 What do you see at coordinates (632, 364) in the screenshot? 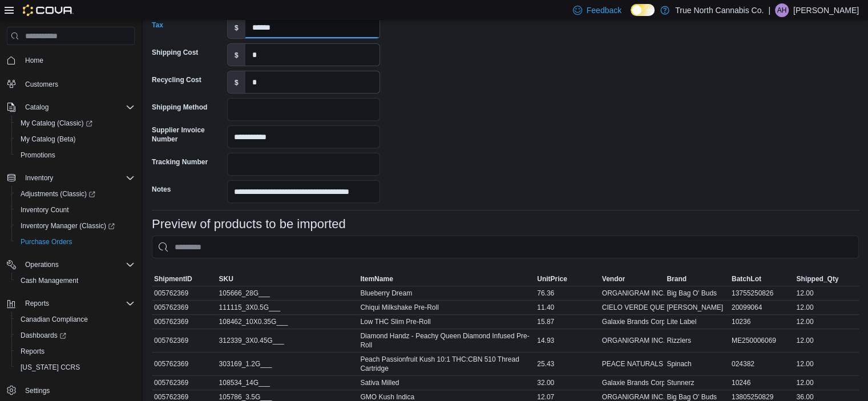
I see `div: PEACE NATURALS PROJECT INC.` at bounding box center [632, 364].